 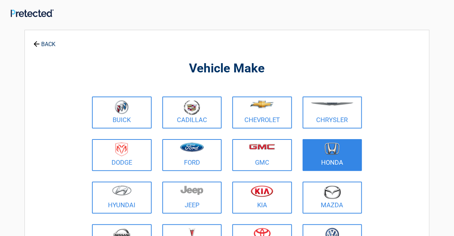 I want to click on a: GMC, so click(x=262, y=155).